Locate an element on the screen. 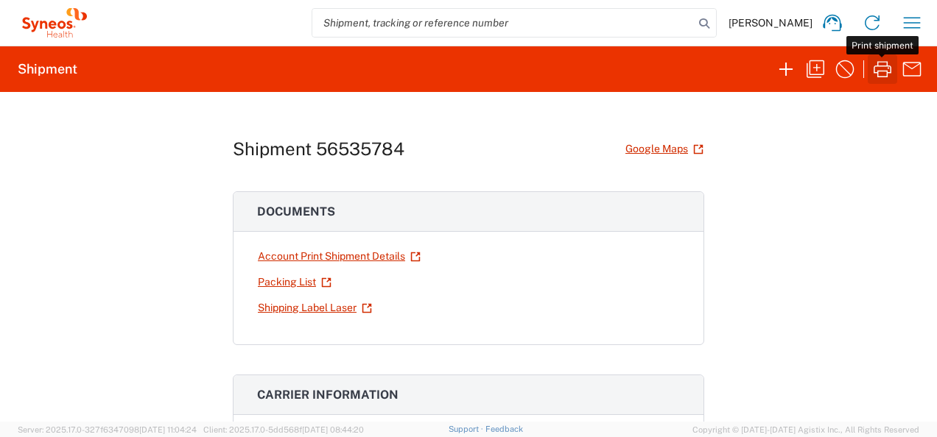  a: Google Maps is located at coordinates (664, 149).